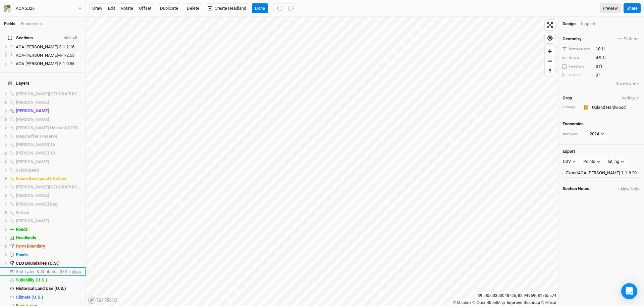  I want to click on button: 2024, so click(596, 134).